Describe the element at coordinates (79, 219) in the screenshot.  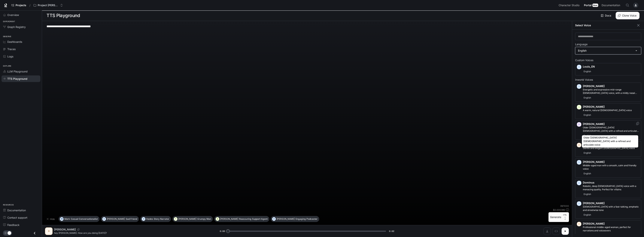
I see `button: MMarkCasual Conversationalist` at that location.